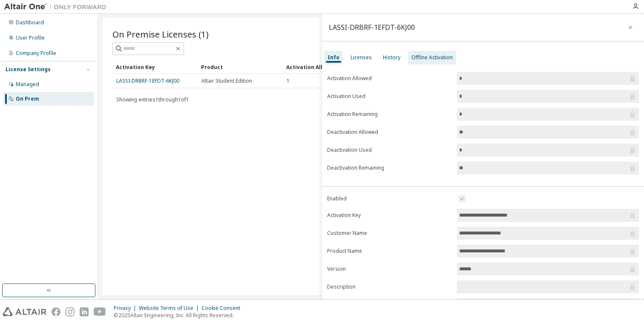 The image size is (644, 324). Describe the element at coordinates (389, 150) in the screenshot. I see `label: Deactivation Used` at that location.